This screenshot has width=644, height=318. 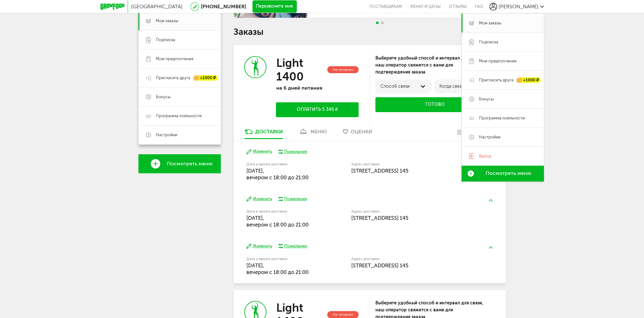 I want to click on button: Готово, so click(x=435, y=105).